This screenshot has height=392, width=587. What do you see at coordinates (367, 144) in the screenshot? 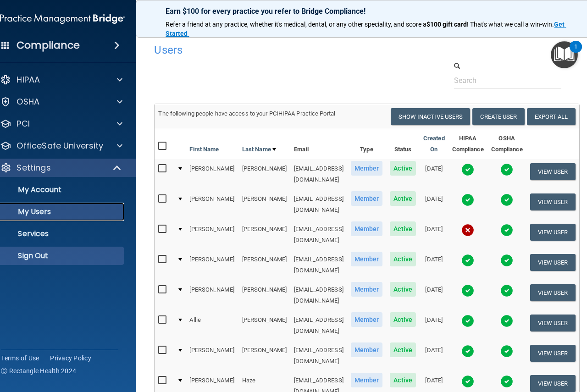
I see `th: Type` at bounding box center [367, 144].